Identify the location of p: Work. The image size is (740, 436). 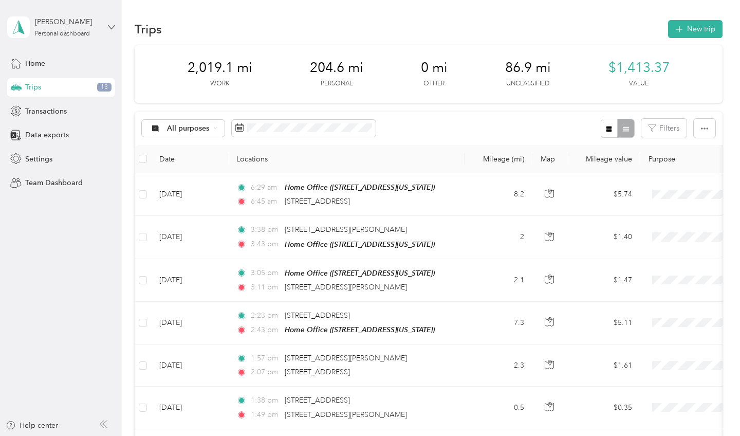
(219, 84).